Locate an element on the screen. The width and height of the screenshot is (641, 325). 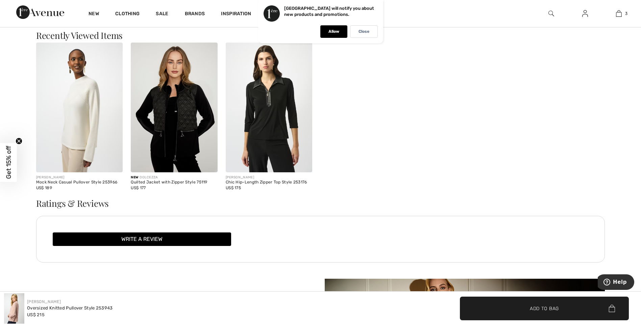
span: US$ 215 is located at coordinates (36, 314).